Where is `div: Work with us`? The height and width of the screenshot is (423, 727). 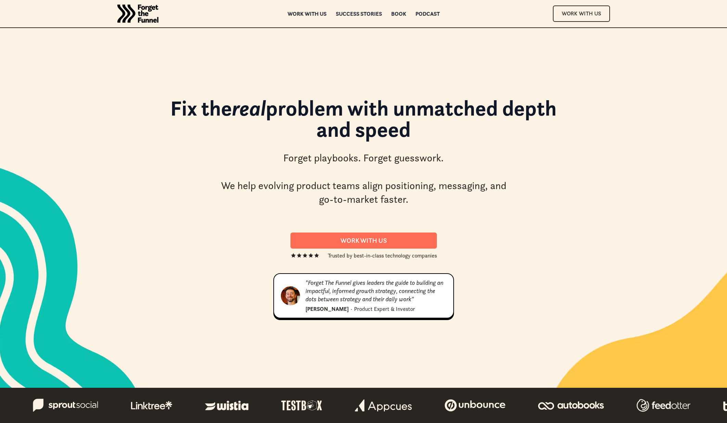 div: Work with us is located at coordinates (307, 14).